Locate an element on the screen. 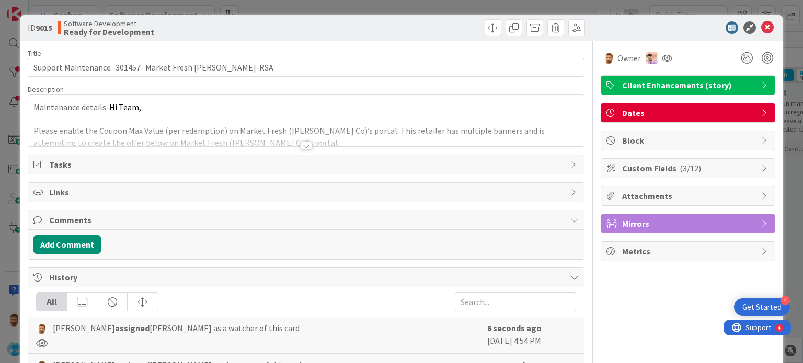 This screenshot has height=363, width=803. span: Hi Team, is located at coordinates (125, 107).